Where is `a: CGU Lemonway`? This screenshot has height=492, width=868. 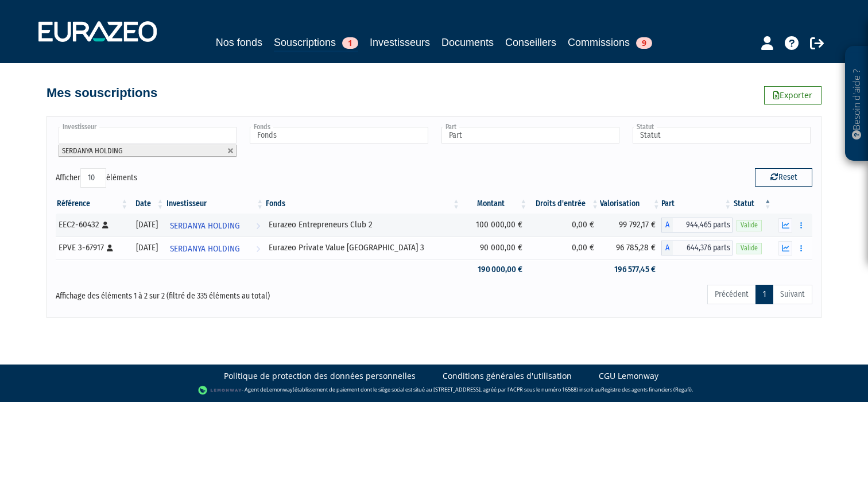 a: CGU Lemonway is located at coordinates (629, 376).